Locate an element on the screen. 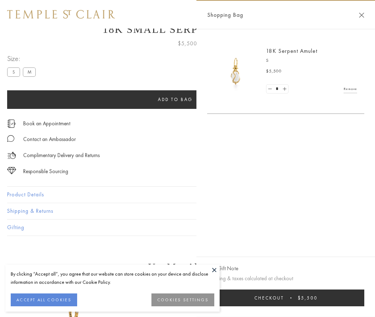 This screenshot has height=317, width=375. button: Shipping & Returns is located at coordinates (187, 211).